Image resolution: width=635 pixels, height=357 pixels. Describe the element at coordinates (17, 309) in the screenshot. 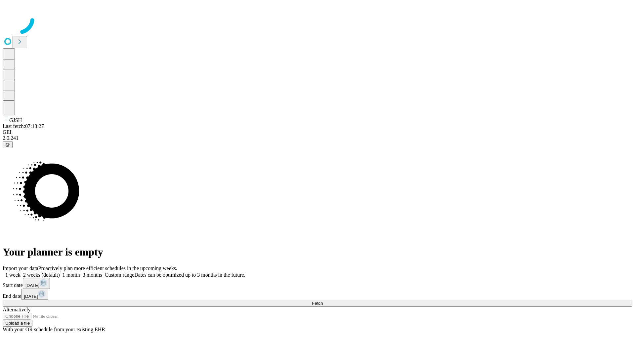

I see `span: Alternatively` at that location.